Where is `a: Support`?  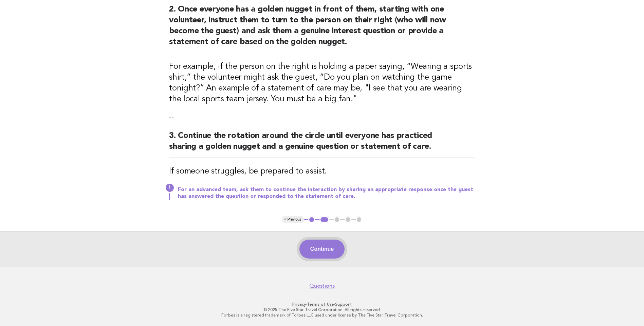 a: Support is located at coordinates (343, 305).